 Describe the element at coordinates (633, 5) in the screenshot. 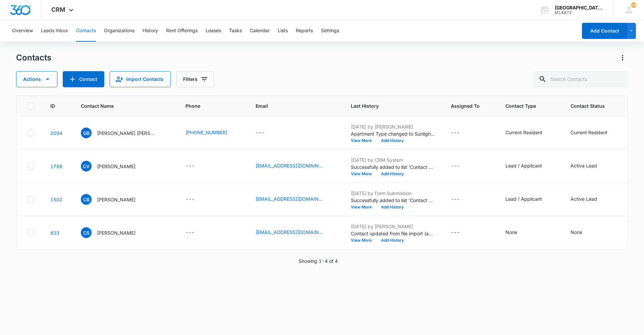

I see `span: 26` at that location.